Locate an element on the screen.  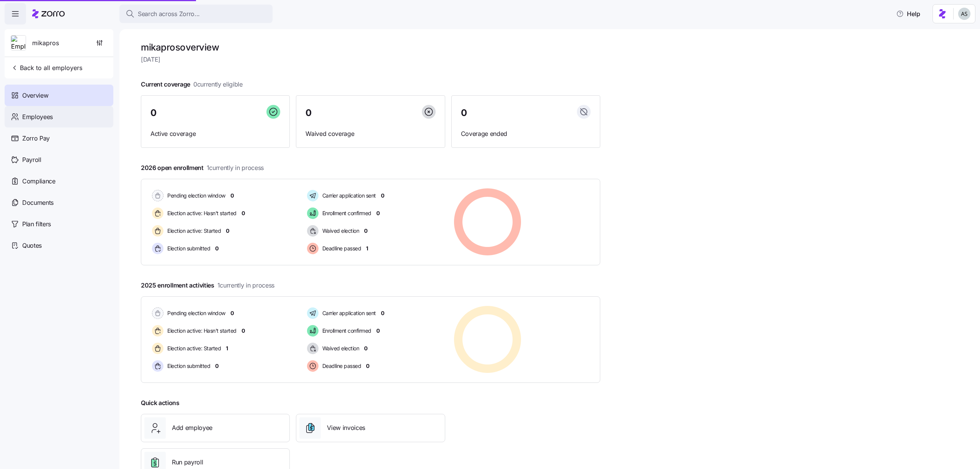
span: Documents is located at coordinates (38, 202).